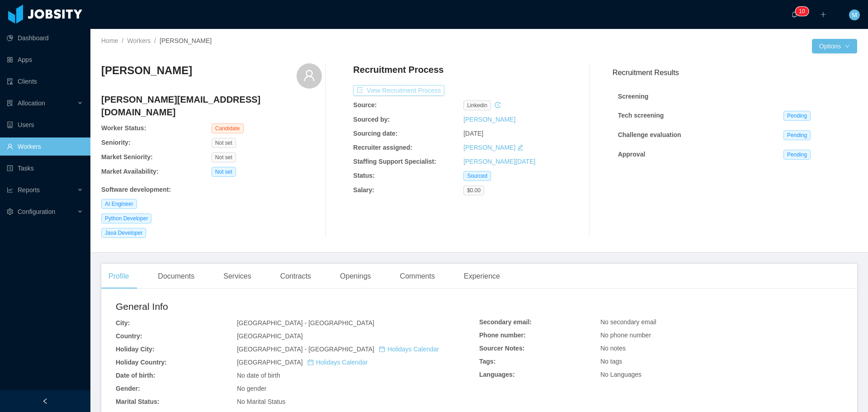 Image resolution: width=868 pixels, height=412 pixels. Describe the element at coordinates (141, 362) in the screenshot. I see `b: Holiday Country:` at that location.